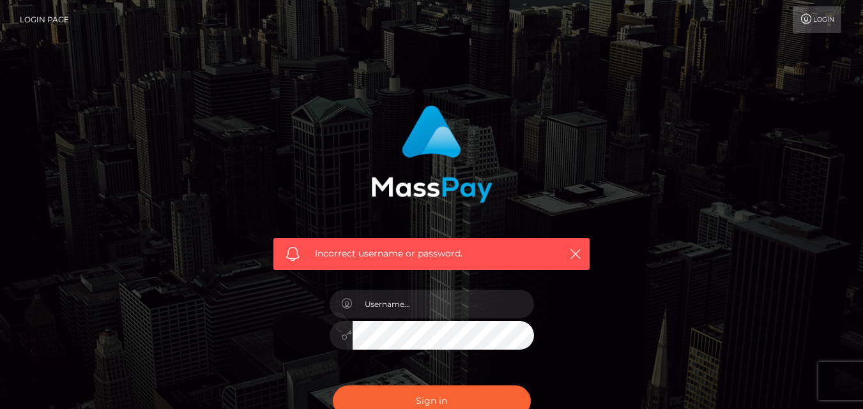 This screenshot has height=409, width=863. I want to click on input: Username..., so click(443, 304).